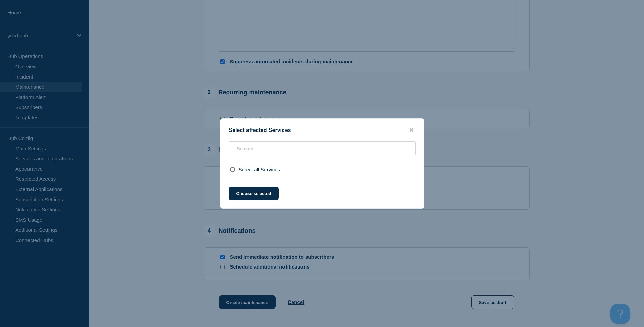  Describe the element at coordinates (322, 148) in the screenshot. I see `input: Search` at that location.